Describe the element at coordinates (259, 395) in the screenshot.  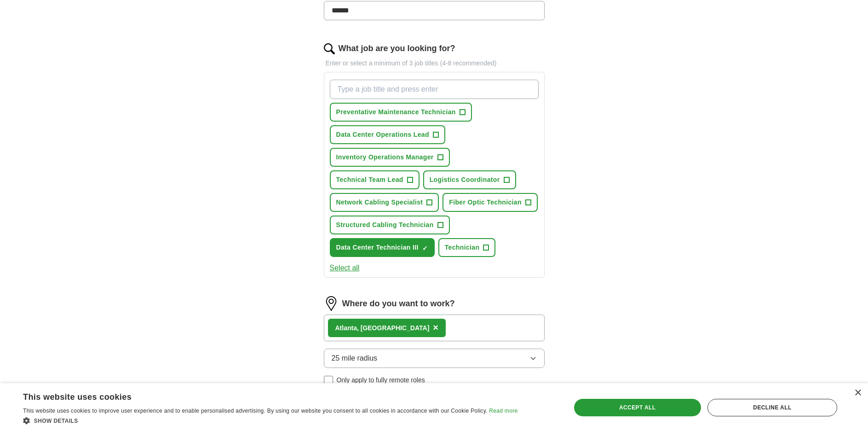
I see `div: This website uses cookies` at that location.